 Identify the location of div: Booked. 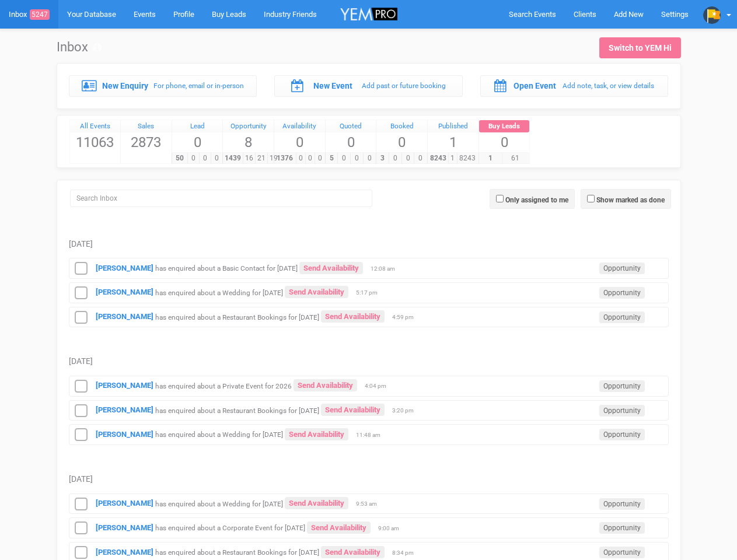
(401, 127).